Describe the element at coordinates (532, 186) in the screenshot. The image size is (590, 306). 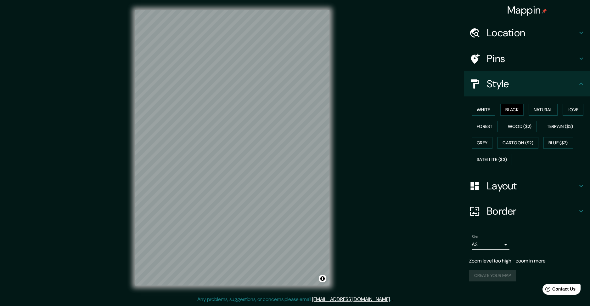
I see `h4: Layout` at that location.